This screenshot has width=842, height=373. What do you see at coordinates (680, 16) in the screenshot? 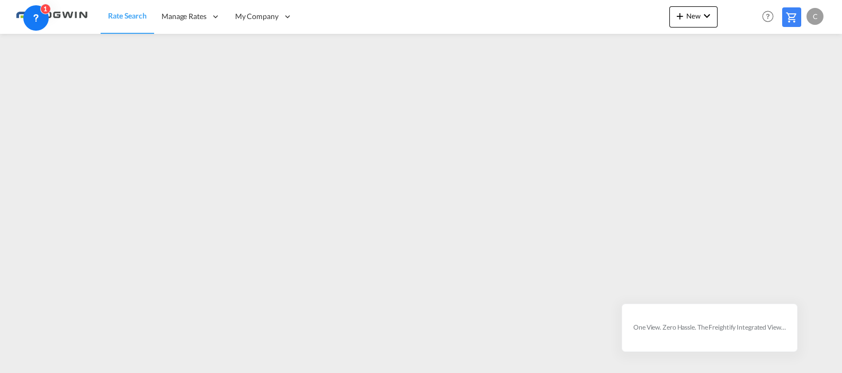
I see `md-icon: icon-plus 400-fg` at bounding box center [680, 16].